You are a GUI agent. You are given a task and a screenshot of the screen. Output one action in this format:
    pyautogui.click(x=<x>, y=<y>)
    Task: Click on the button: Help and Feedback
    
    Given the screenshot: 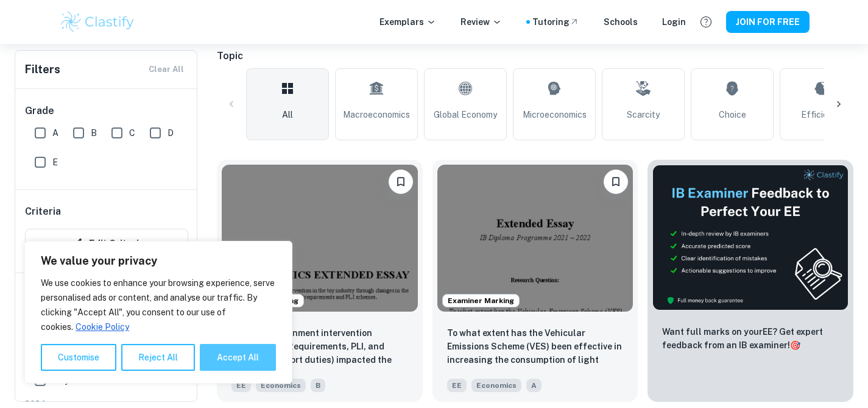 What is the action you would take?
    pyautogui.click(x=706, y=22)
    